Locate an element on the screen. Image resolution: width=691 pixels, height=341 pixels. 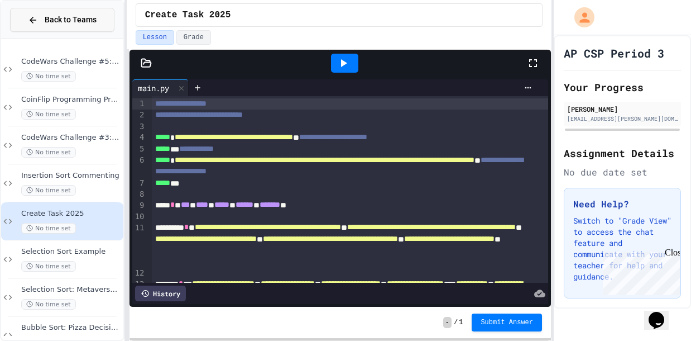
div: 5 is located at coordinates (139, 149).